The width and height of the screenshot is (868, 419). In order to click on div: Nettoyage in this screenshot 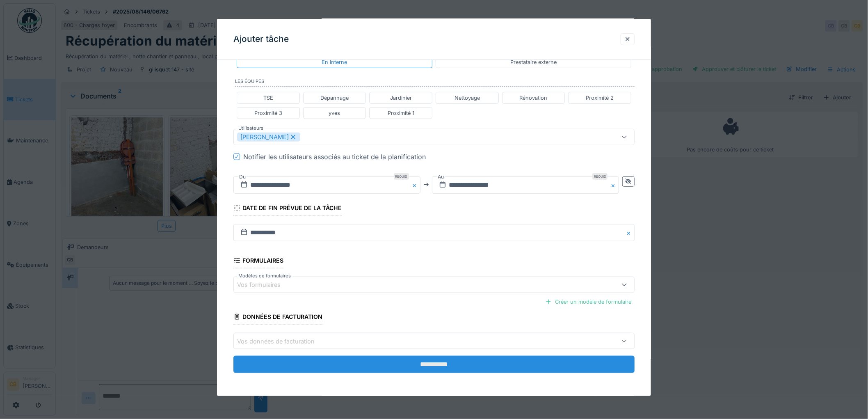, I will do `click(467, 97)`.